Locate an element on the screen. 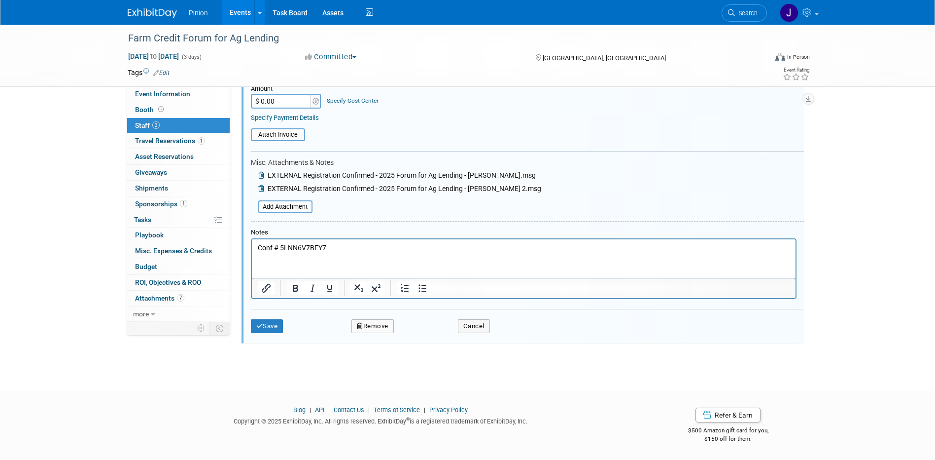 The image size is (935, 460). span: Staff is located at coordinates (147, 125).